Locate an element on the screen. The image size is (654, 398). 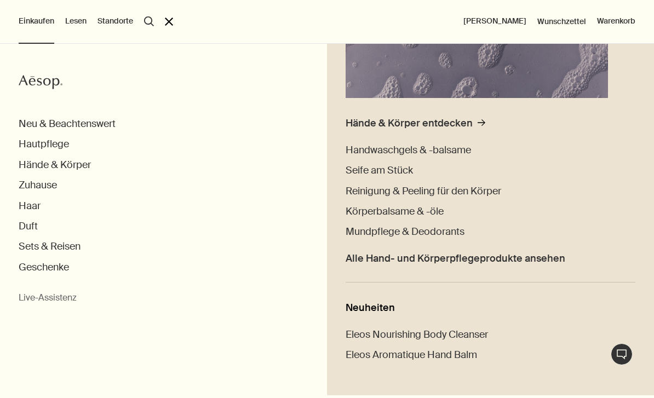
button: Zuhause is located at coordinates (38, 185).